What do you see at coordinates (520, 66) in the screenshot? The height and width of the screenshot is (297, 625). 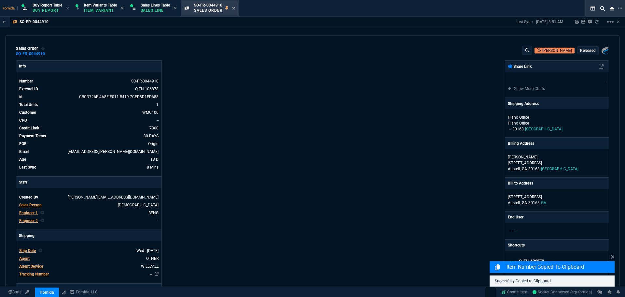 I see `p: Share Link` at bounding box center [520, 66].